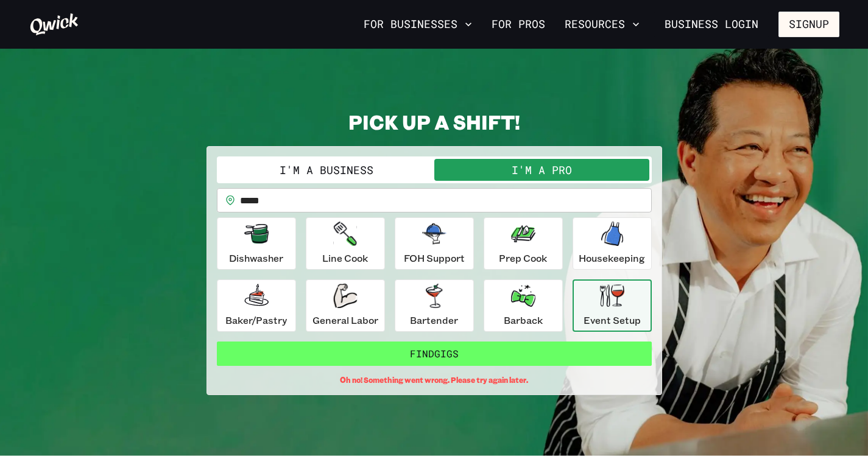 This screenshot has width=868, height=459. Describe the element at coordinates (433, 321) in the screenshot. I see `p: Bartender` at that location.